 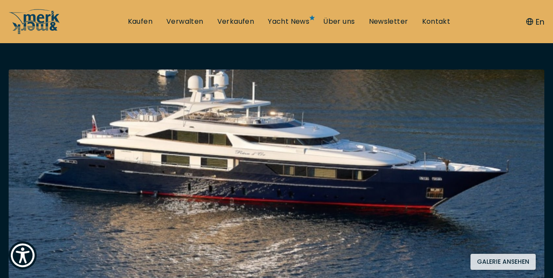 What do you see at coordinates (140, 22) in the screenshot?
I see `a: Kaufen` at bounding box center [140, 22].